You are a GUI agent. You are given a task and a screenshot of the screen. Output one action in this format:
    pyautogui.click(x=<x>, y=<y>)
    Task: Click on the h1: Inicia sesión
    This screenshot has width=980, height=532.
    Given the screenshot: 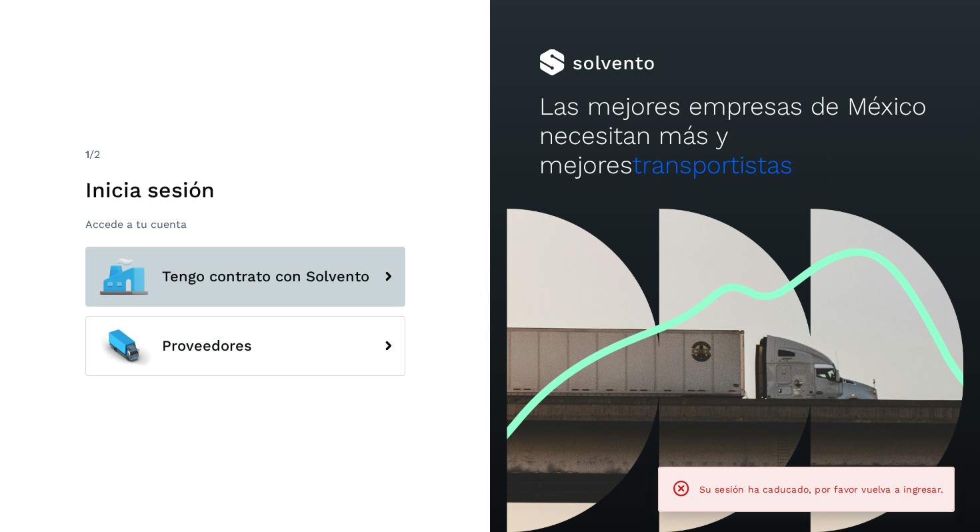 What is the action you would take?
    pyautogui.click(x=245, y=190)
    